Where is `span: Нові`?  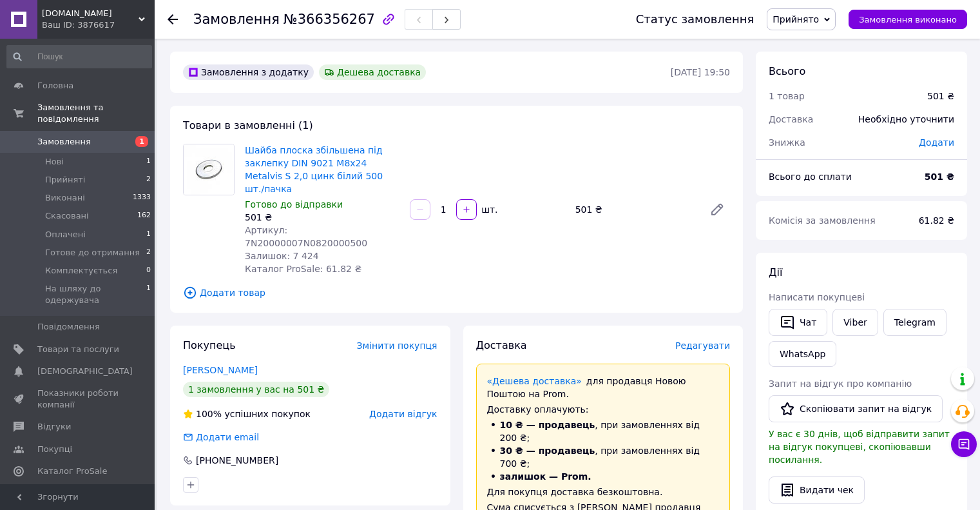 span: Нові is located at coordinates (54, 162).